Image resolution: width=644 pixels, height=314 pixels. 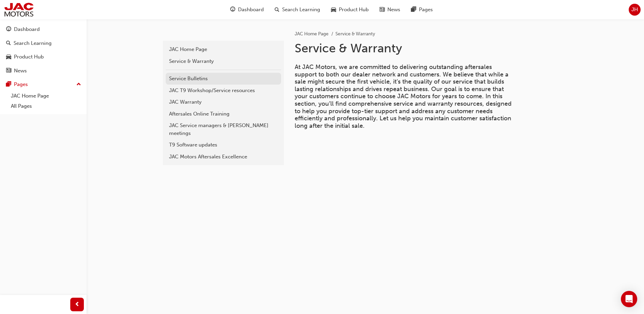 I want to click on img: jac-portal, so click(x=19, y=9).